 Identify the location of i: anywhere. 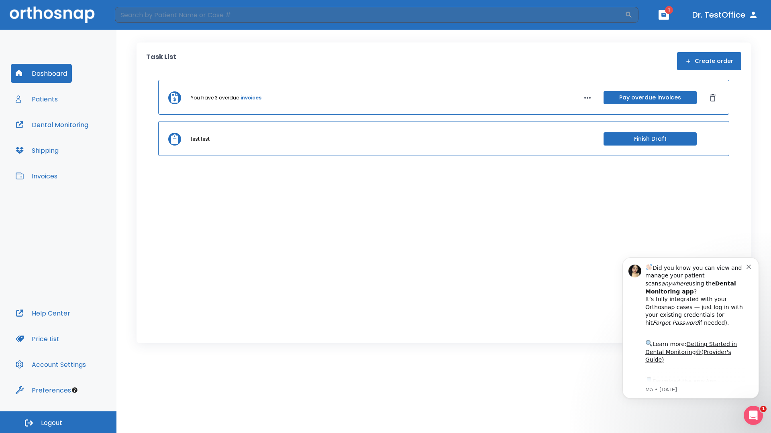
(65, 36).